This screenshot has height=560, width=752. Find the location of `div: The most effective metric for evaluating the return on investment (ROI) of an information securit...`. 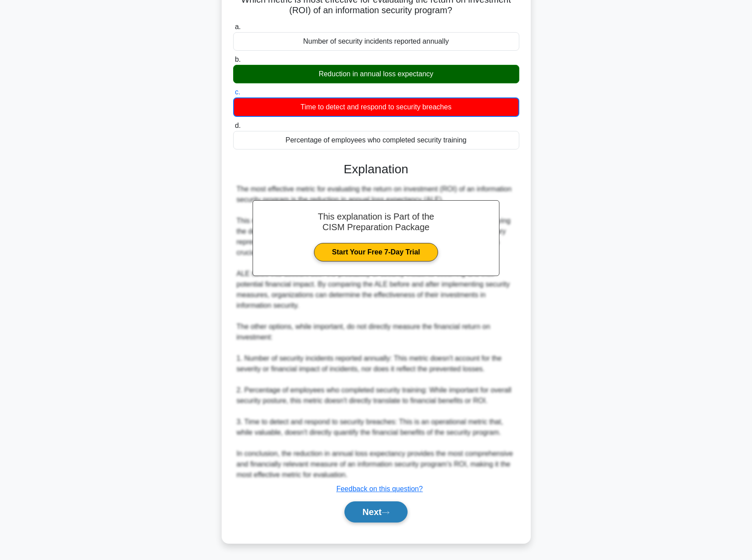

div: The most effective metric for evaluating the return on investment (ROI) of an information securit... is located at coordinates (376, 332).